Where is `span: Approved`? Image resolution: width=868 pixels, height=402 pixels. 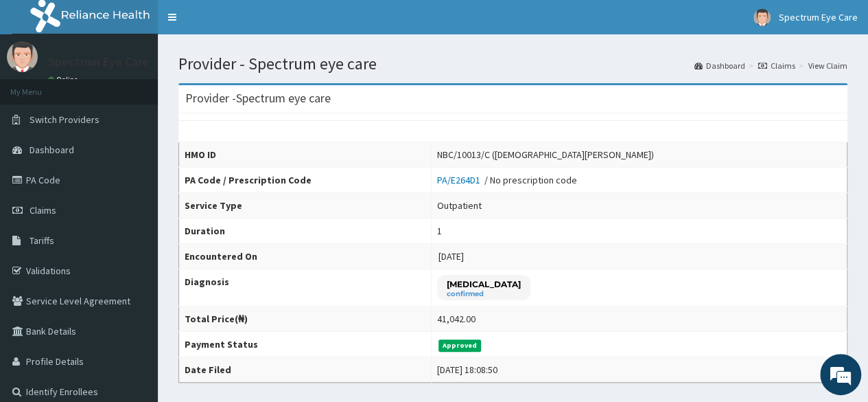
span: Approved is located at coordinates (460, 345).